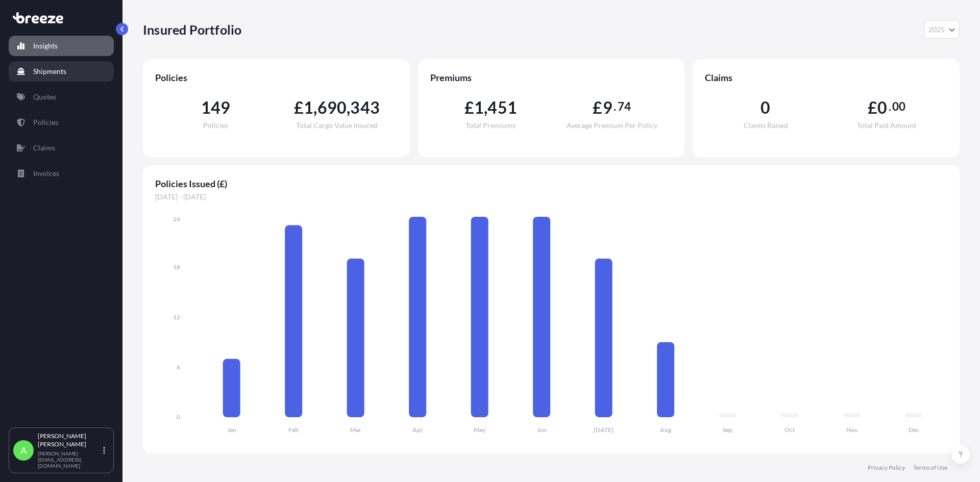 This screenshot has height=482, width=980. What do you see at coordinates (332, 108) in the screenshot?
I see `span: 690` at bounding box center [332, 108].